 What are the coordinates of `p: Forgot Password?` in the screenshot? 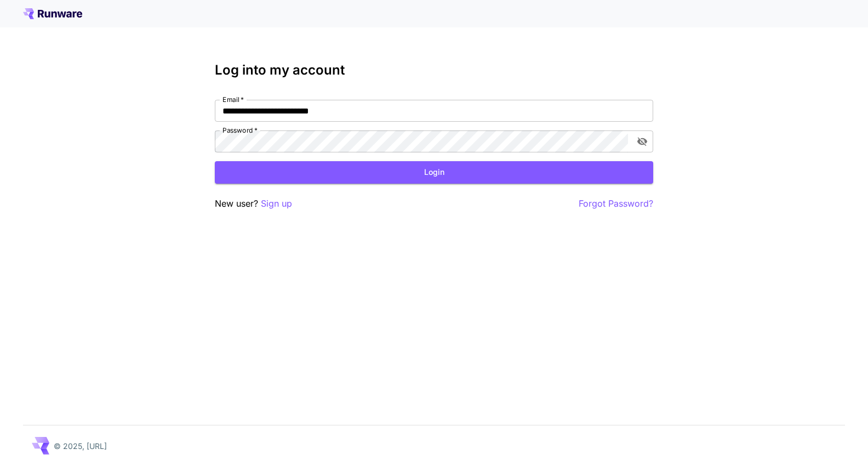 It's located at (616, 203).